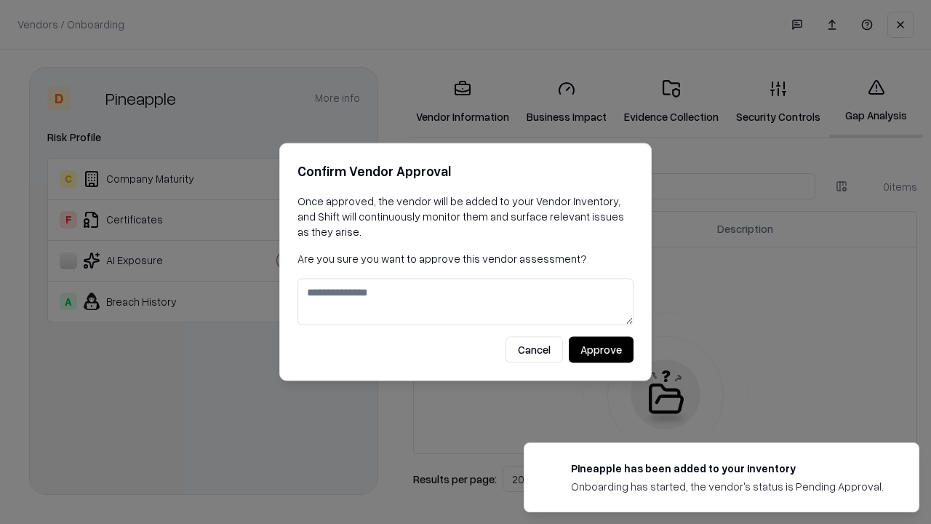 The image size is (931, 524). Describe the element at coordinates (534, 350) in the screenshot. I see `button: Cancel` at that location.